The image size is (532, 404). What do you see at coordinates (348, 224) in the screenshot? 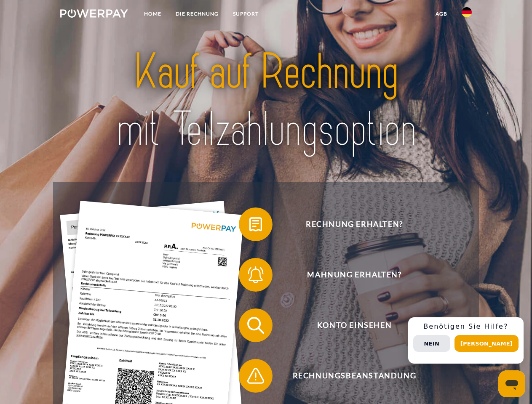
I see `a: Rechnung erhalten?` at bounding box center [348, 224].